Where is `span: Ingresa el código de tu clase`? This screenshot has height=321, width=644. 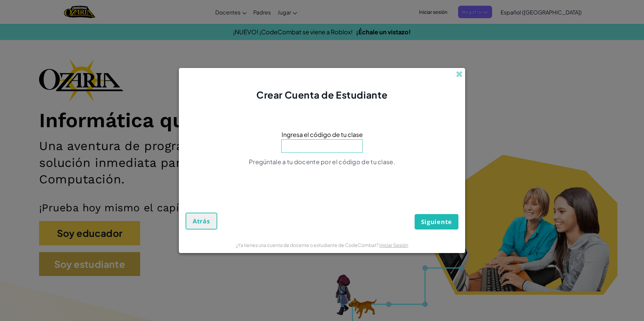
span: Ingresa el código de tu clase is located at coordinates (322, 134).